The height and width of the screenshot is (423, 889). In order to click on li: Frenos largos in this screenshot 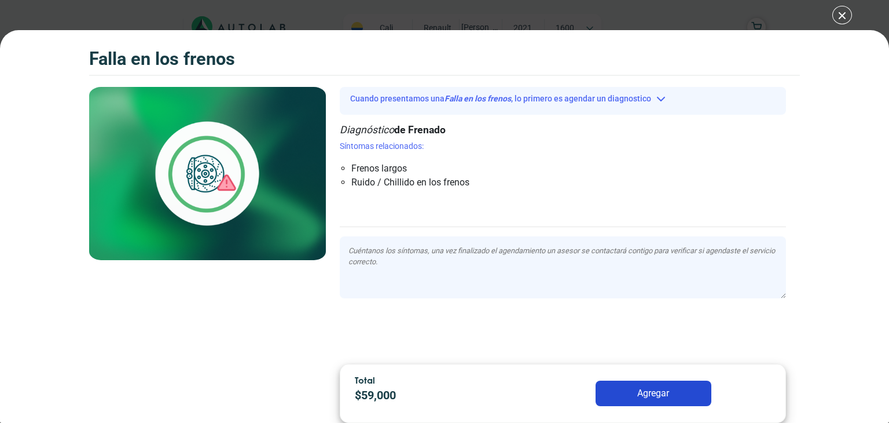, I will do `click(525, 168)`.